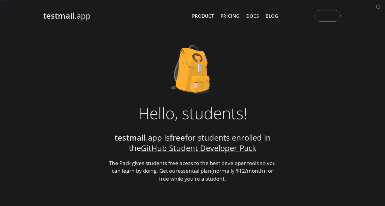  What do you see at coordinates (194, 171) in the screenshot?
I see `a: essential plan` at bounding box center [194, 171].